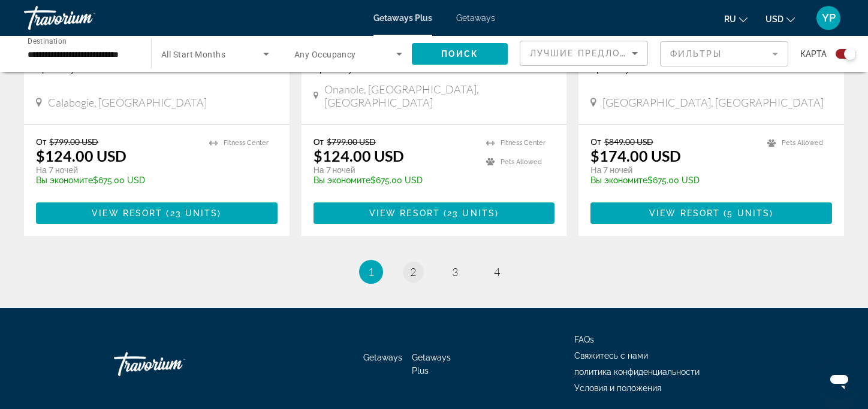 The height and width of the screenshot is (409, 868). Describe the element at coordinates (628, 141) in the screenshot. I see `span: $849.00 USD` at that location.